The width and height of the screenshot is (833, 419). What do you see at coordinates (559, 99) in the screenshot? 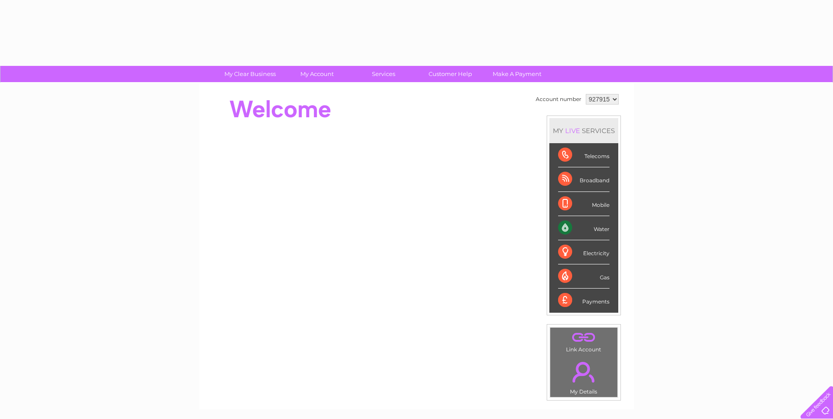
I see `td: Account number` at bounding box center [559, 99].